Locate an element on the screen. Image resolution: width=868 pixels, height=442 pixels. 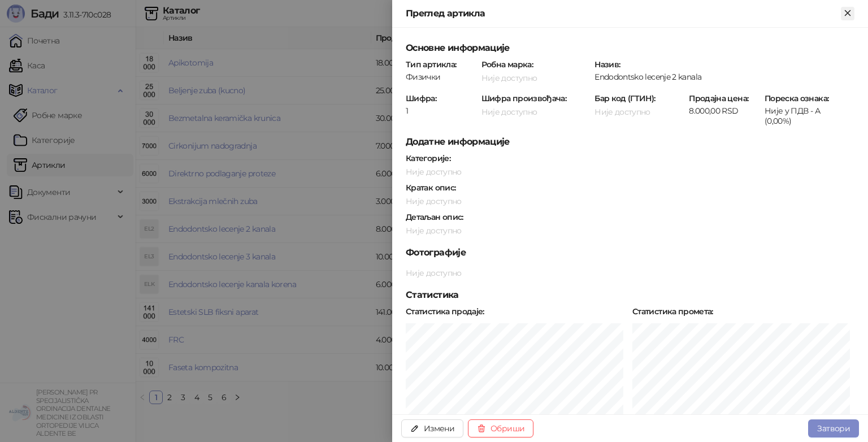
div: Преглед артикла is located at coordinates (623, 13).